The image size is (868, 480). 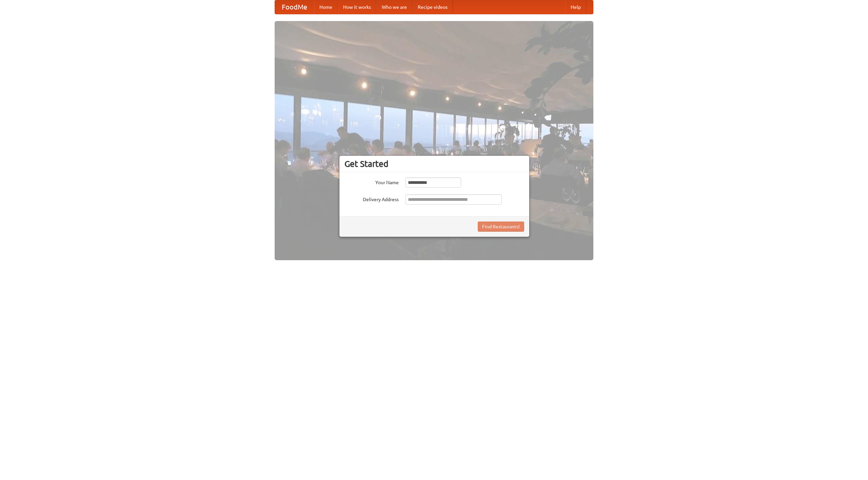 I want to click on a: How it works, so click(x=357, y=7).